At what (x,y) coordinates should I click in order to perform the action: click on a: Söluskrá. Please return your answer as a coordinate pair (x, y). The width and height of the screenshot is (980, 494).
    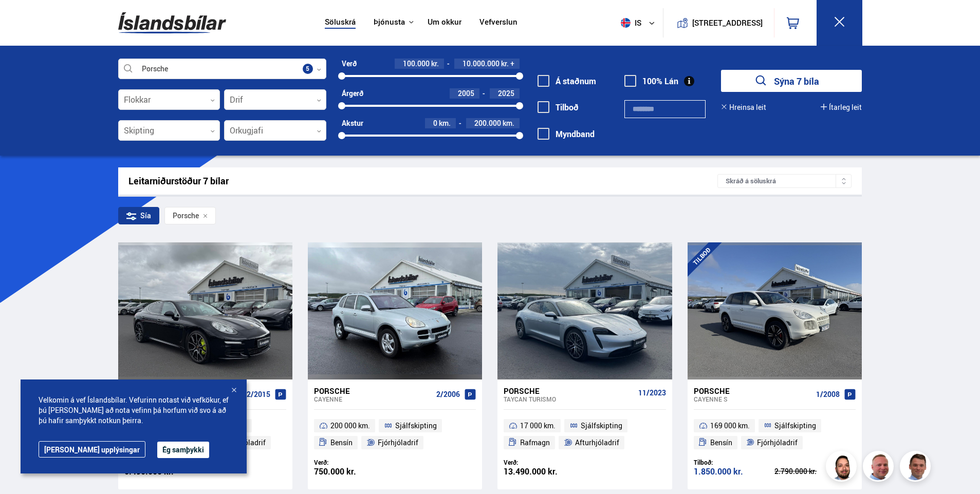
    Looking at the image, I should click on (340, 23).